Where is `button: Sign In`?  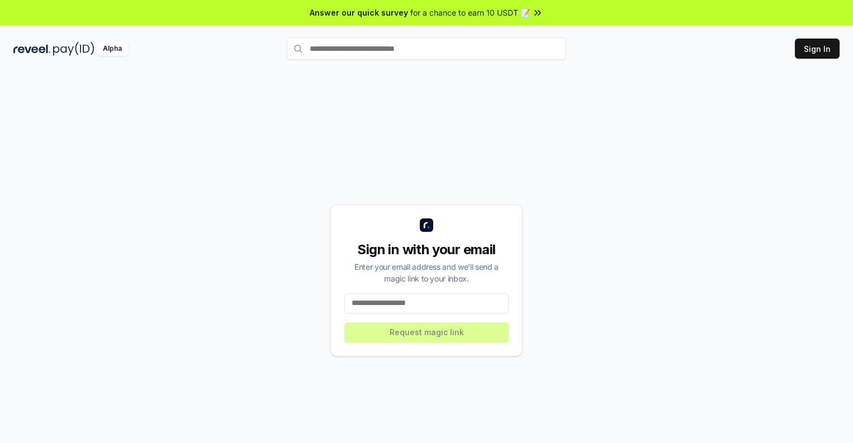
button: Sign In is located at coordinates (817, 49).